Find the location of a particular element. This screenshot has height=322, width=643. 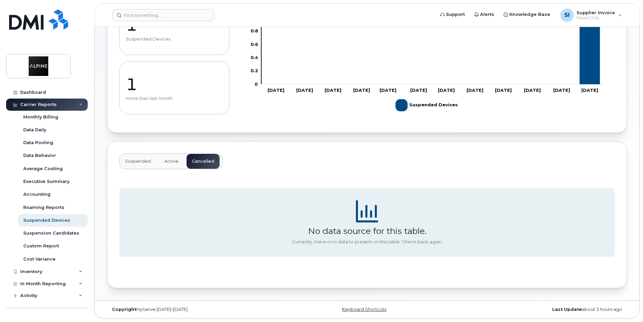

span: Suspended is located at coordinates (138, 161).